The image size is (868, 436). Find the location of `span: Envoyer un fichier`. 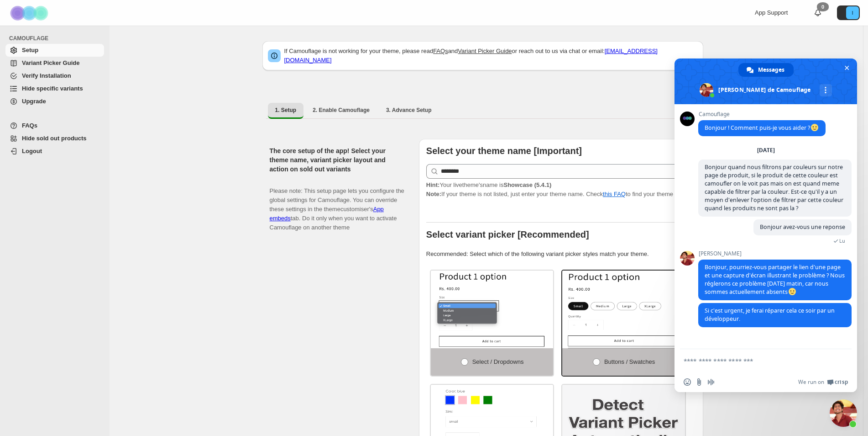

span: Envoyer un fichier is located at coordinates (699, 381).